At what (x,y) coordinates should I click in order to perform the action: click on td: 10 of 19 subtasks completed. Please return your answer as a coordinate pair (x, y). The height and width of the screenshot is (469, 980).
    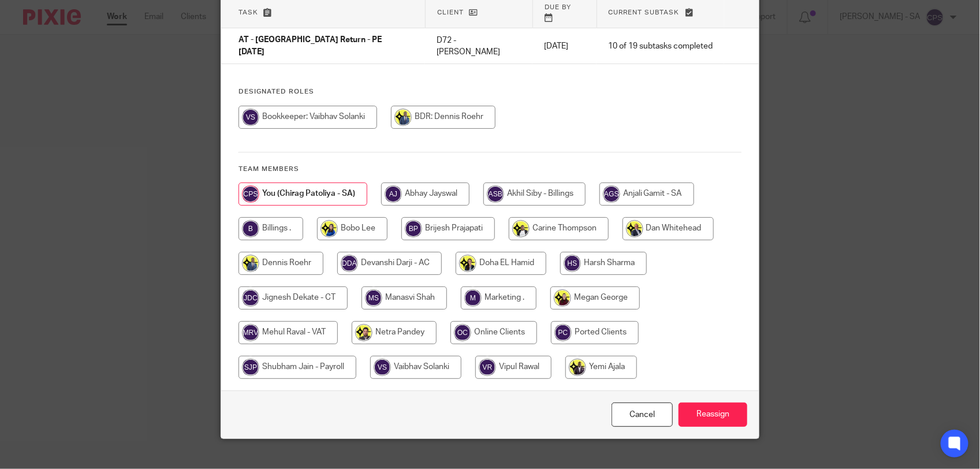
    Looking at the image, I should click on (660, 46).